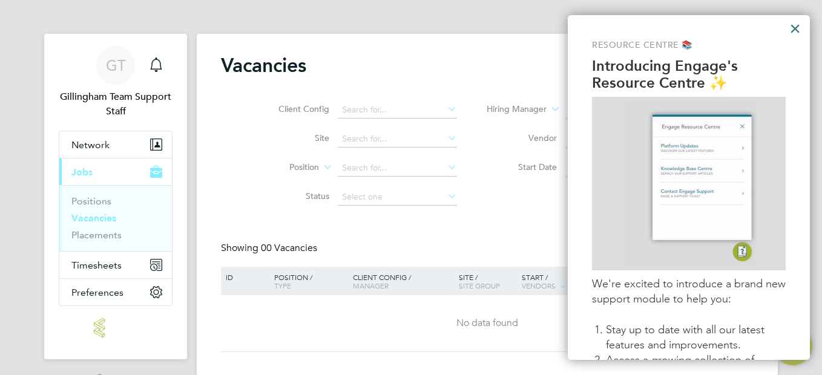 Image resolution: width=822 pixels, height=375 pixels. Describe the element at coordinates (487, 323) in the screenshot. I see `div: No data found` at that location.